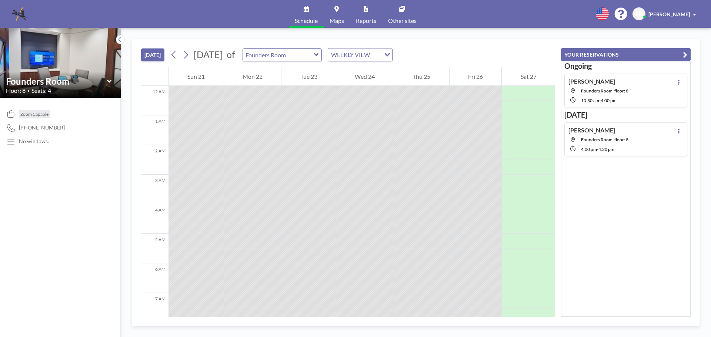  What do you see at coordinates (19, 14) in the screenshot?
I see `img: organization-logo` at bounding box center [19, 14].